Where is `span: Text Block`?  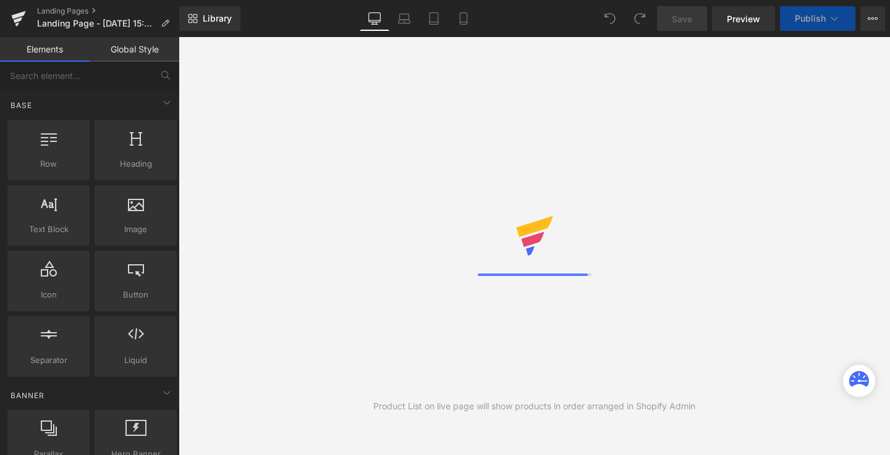 span: Text Block is located at coordinates (48, 229).